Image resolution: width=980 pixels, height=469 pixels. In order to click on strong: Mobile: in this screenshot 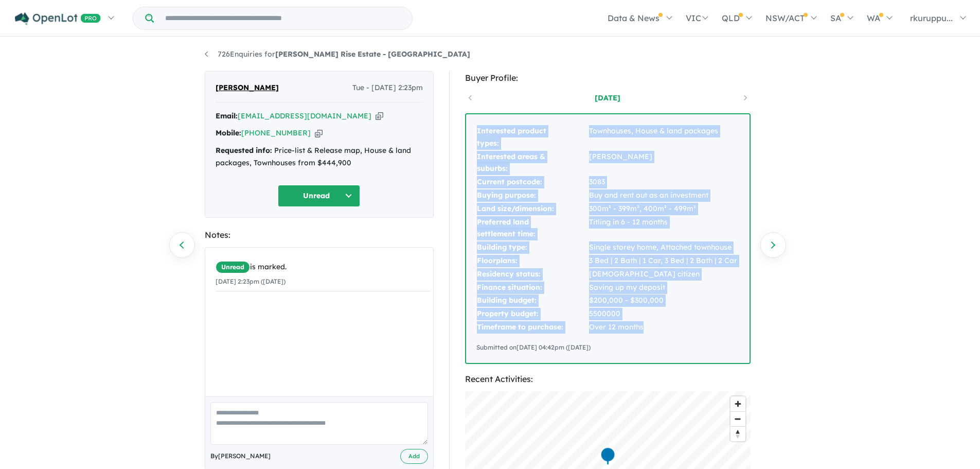, I will do `click(229, 133)`.